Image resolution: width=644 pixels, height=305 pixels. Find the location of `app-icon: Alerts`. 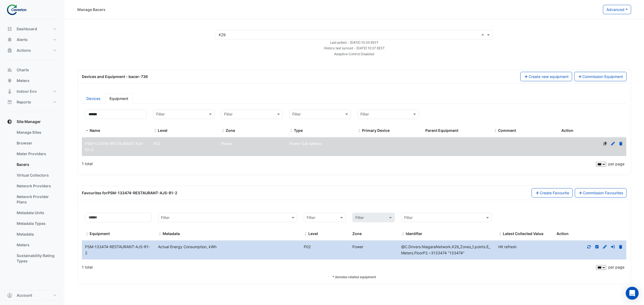

app-icon: Alerts is located at coordinates (10, 40).